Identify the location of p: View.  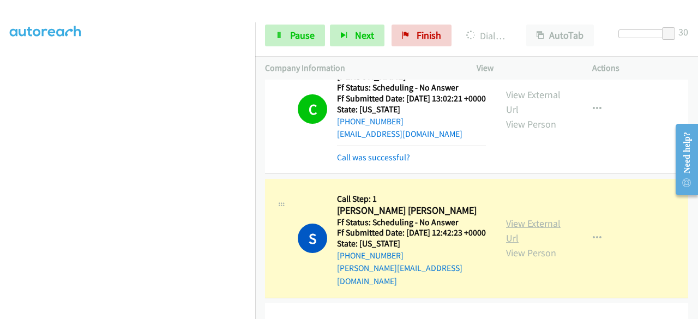
(525, 68).